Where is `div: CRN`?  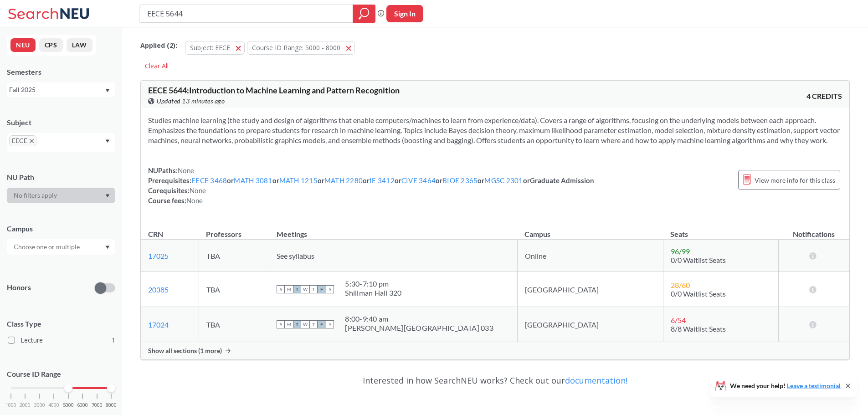
div: CRN is located at coordinates (156, 234).